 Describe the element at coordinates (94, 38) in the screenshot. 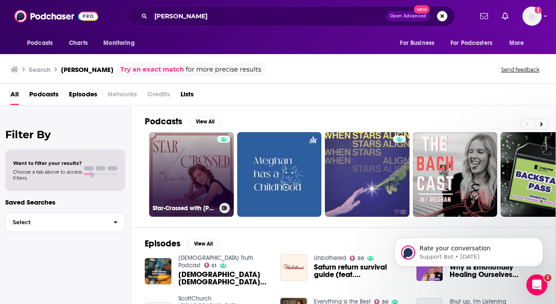

I see `p: Message from Support Bot, sent 7w ago` at that location.